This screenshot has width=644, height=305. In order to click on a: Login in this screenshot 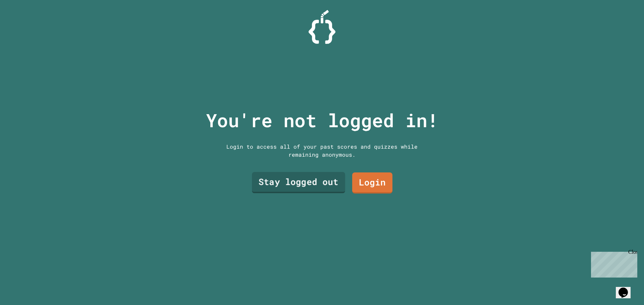, I will do `click(372, 183)`.